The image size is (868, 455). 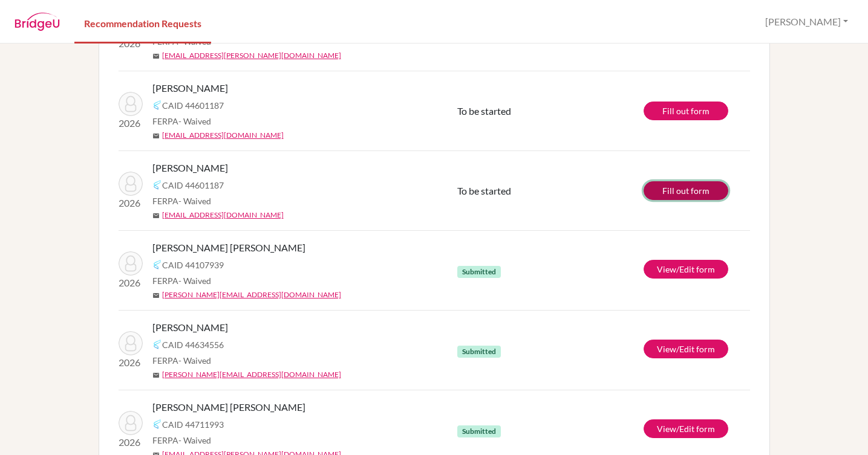 What do you see at coordinates (193, 265) in the screenshot?
I see `span: CAID 44107939` at bounding box center [193, 265].